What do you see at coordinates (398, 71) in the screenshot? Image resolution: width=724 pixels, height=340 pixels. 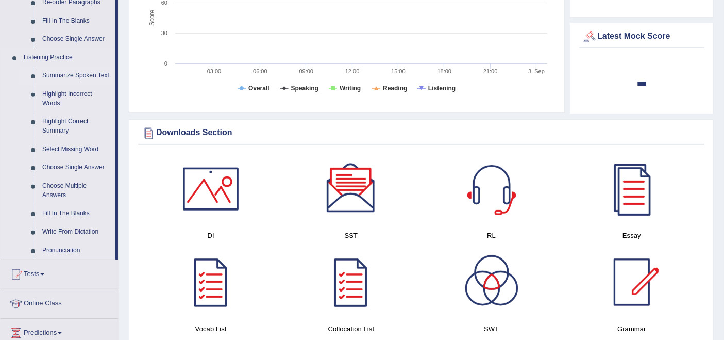 I see `text: 15:00` at bounding box center [398, 71].